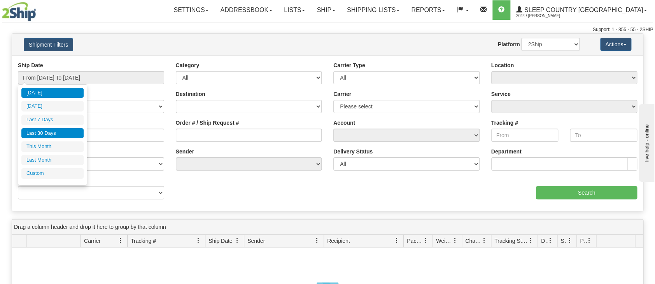 The image size is (655, 284). Describe the element at coordinates (525, 135) in the screenshot. I see `input: From` at that location.